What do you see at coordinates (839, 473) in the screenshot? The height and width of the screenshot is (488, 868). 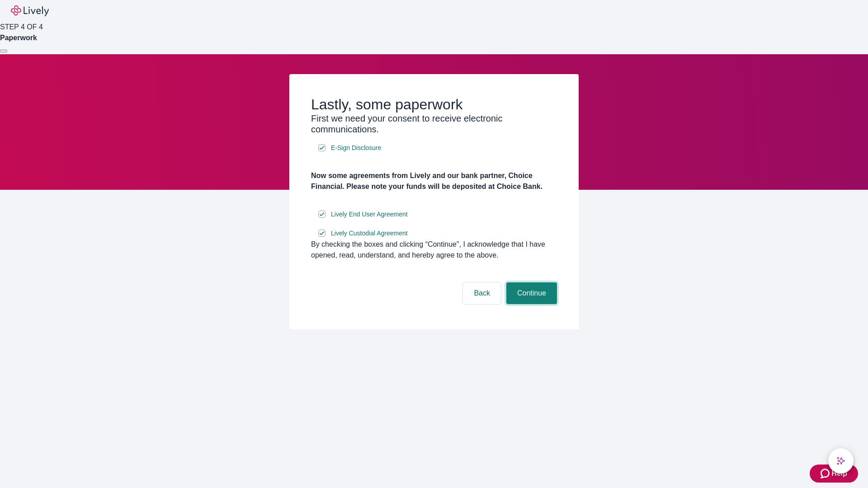 I see `span: Help` at bounding box center [839, 473].